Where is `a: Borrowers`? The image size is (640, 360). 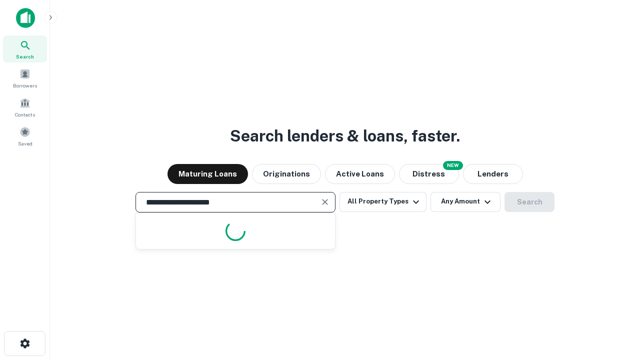 a: Borrowers is located at coordinates (25, 78).